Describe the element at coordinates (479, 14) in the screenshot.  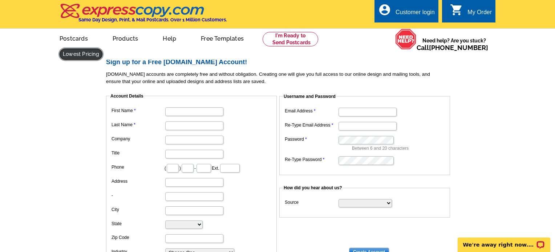
I see `div: My Order` at that location.